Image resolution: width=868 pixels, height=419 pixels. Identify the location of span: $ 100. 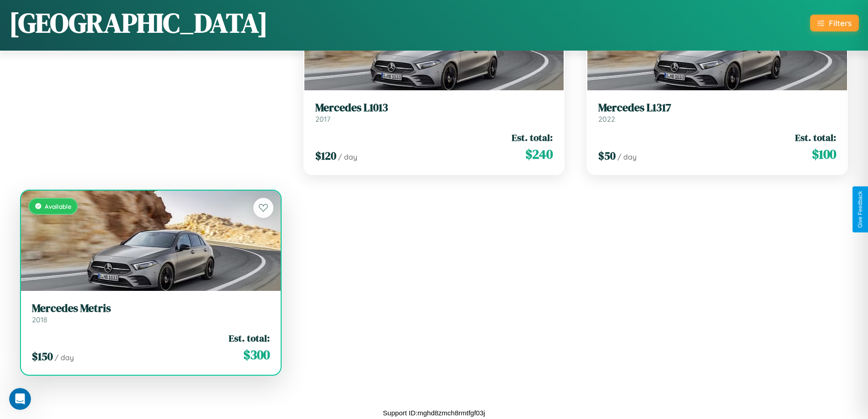
(824, 154).